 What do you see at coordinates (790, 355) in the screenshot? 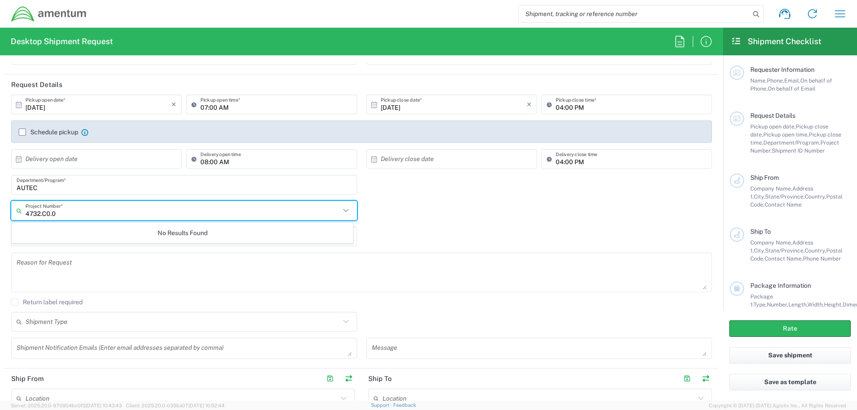
I see `button: Save shipment` at bounding box center [790, 355].